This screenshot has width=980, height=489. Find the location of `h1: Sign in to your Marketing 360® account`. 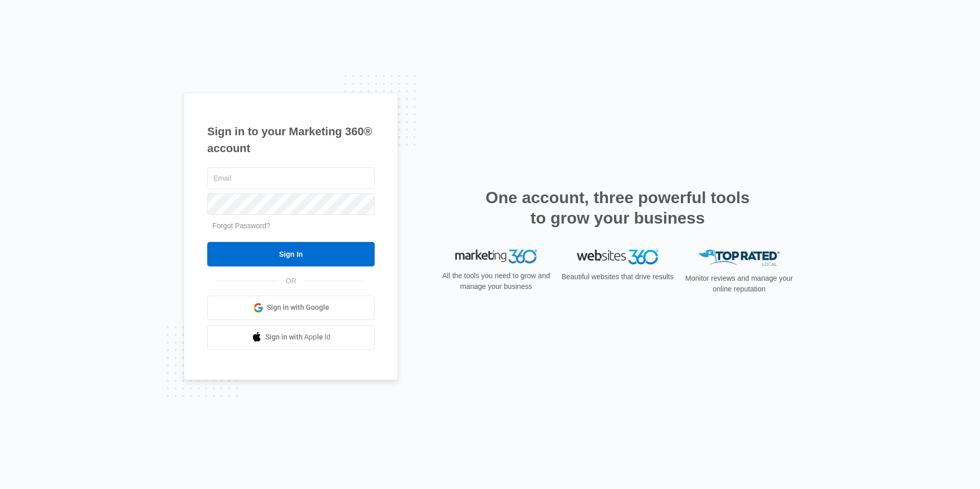

h1: Sign in to your Marketing 360® account is located at coordinates (291, 140).